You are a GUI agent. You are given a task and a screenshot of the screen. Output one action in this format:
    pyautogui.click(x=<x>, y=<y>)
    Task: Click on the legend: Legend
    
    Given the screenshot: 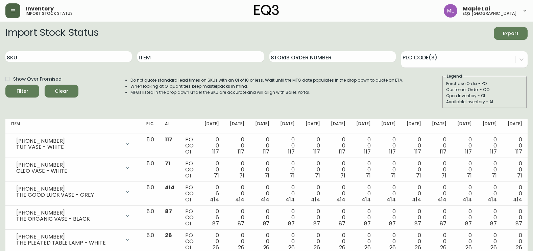 What is the action you would take?
    pyautogui.click(x=454, y=76)
    